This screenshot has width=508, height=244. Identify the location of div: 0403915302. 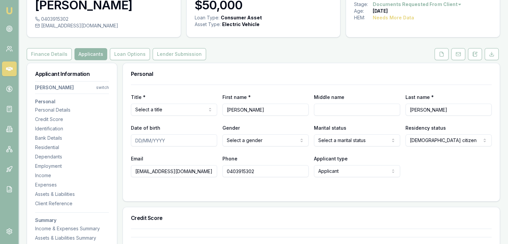
(104, 19).